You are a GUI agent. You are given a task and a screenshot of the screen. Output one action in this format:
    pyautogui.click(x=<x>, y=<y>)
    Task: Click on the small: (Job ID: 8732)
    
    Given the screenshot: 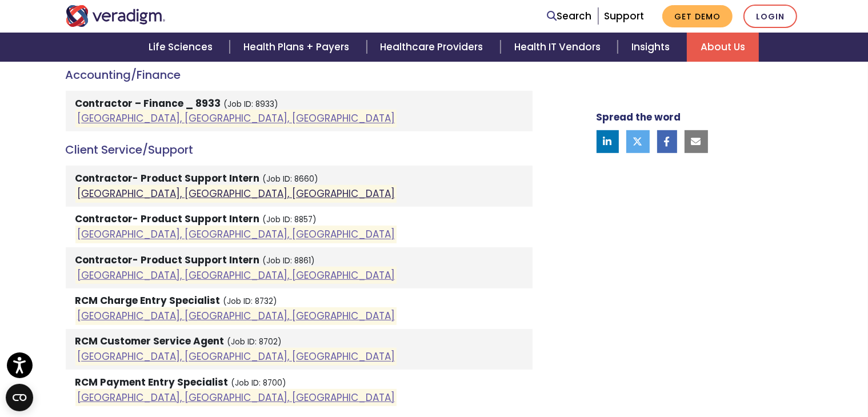 What is the action you would take?
    pyautogui.click(x=250, y=301)
    